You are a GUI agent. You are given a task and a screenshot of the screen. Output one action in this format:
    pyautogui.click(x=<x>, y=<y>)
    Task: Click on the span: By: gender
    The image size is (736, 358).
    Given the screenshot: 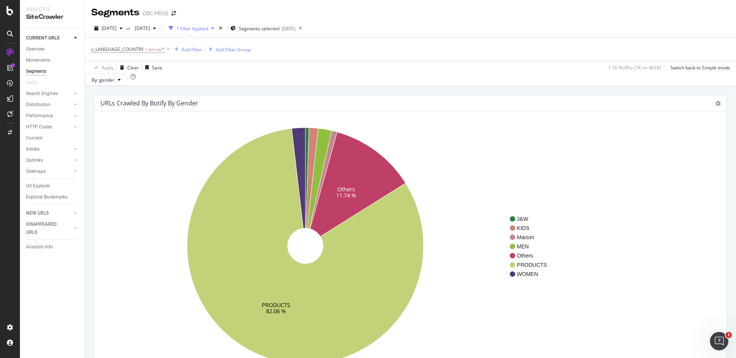 What is the action you would take?
    pyautogui.click(x=103, y=80)
    